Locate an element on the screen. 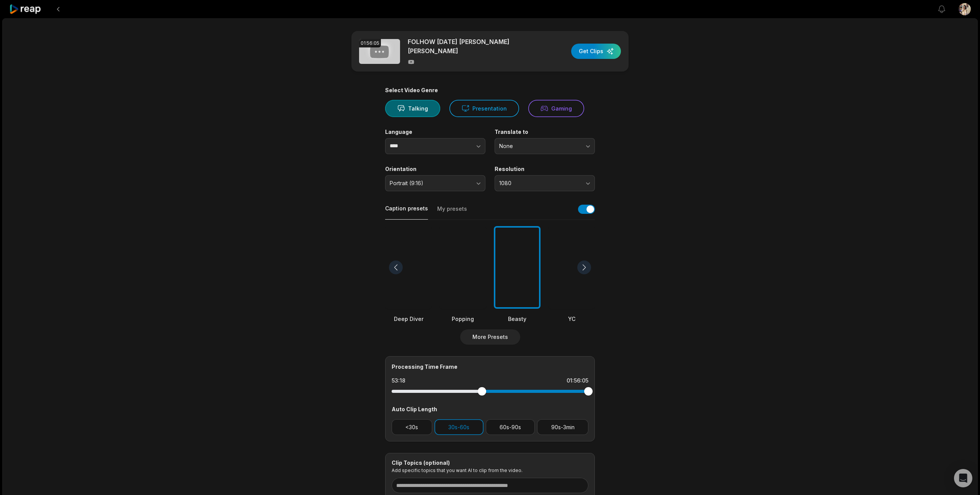 Image resolution: width=980 pixels, height=495 pixels. button: Talking is located at coordinates (412, 108).